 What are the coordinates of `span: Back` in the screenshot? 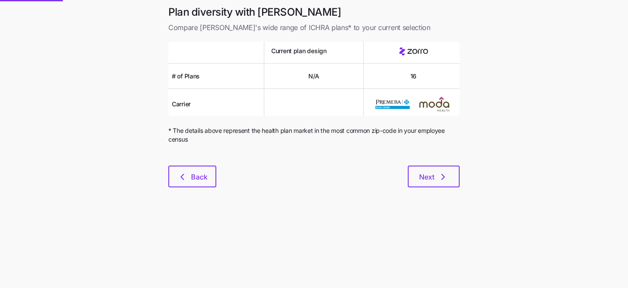 It's located at (199, 177).